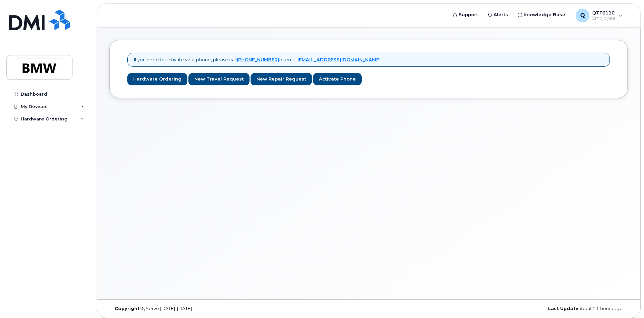 The width and height of the screenshot is (644, 318). What do you see at coordinates (563, 309) in the screenshot?
I see `strong: Last Update` at bounding box center [563, 309].